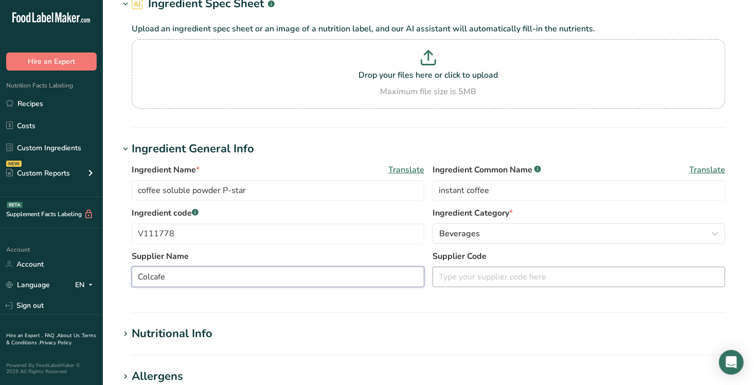 This screenshot has width=754, height=385. I want to click on div: Custom Reports, so click(38, 173).